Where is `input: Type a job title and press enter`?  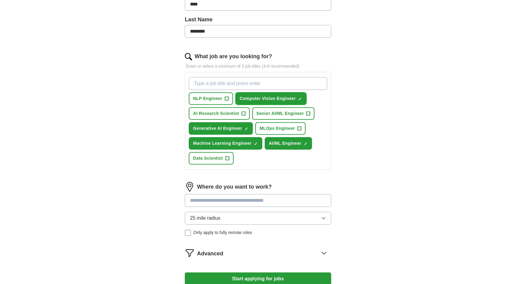
input: Type a job title and press enter is located at coordinates (258, 83).